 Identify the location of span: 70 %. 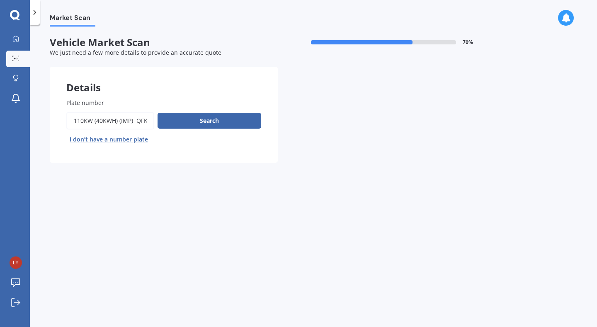
(468, 42).